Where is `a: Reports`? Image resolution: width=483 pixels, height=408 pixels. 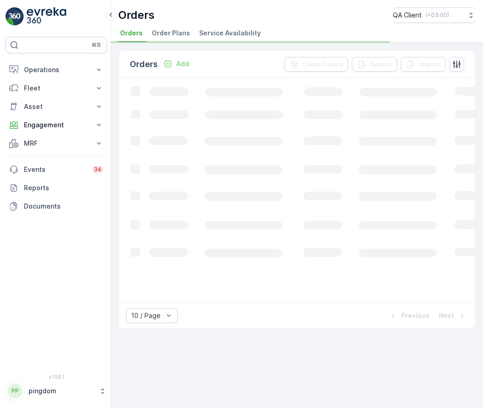 a: Reports is located at coordinates (56, 188).